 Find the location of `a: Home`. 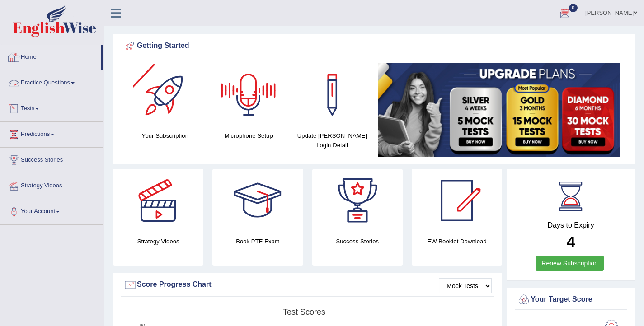

a: Home is located at coordinates (51, 56).